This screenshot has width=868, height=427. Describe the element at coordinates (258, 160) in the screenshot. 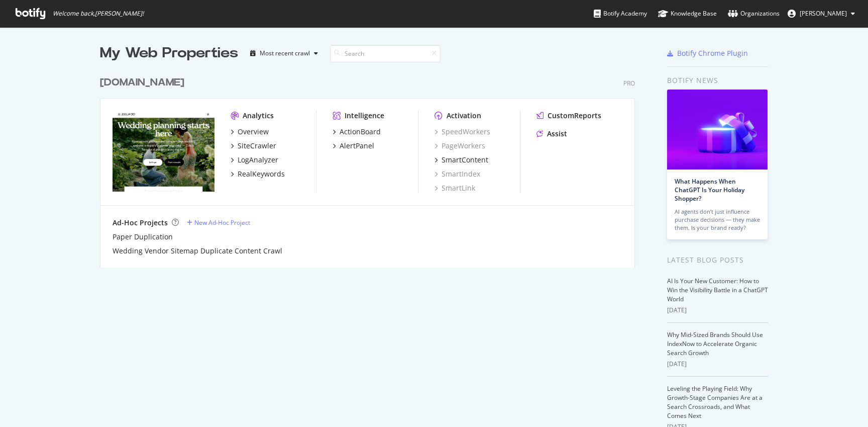

I see `div: LogAnalyzer` at that location.